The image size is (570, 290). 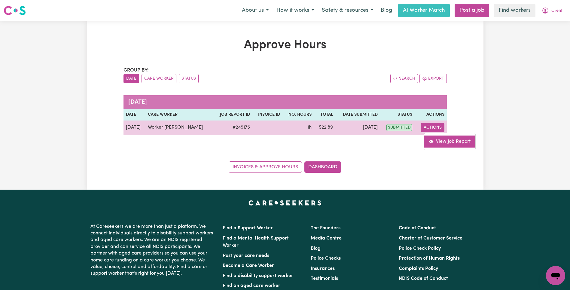 I want to click on button: Search, so click(x=404, y=78).